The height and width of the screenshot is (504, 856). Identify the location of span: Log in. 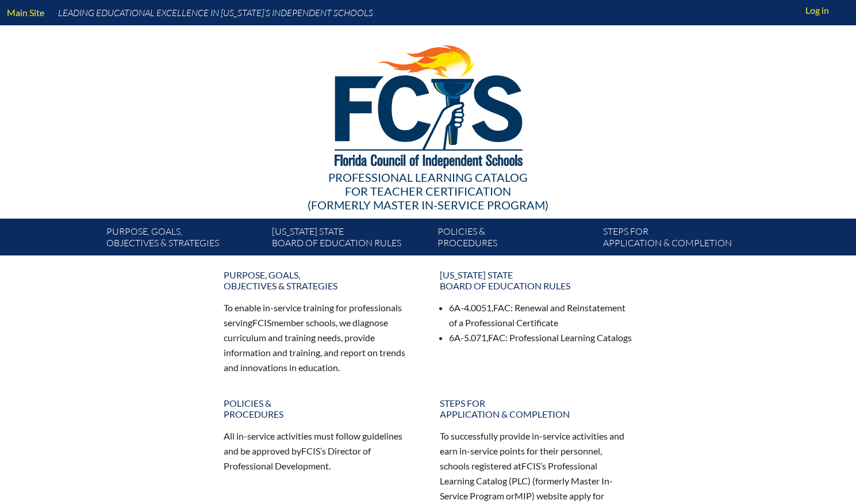
(817, 10).